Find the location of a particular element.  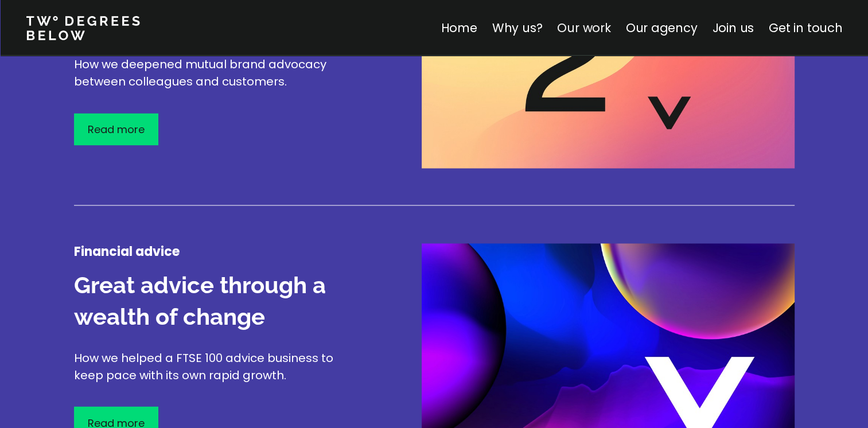

h4: Financial advice is located at coordinates (206, 252).